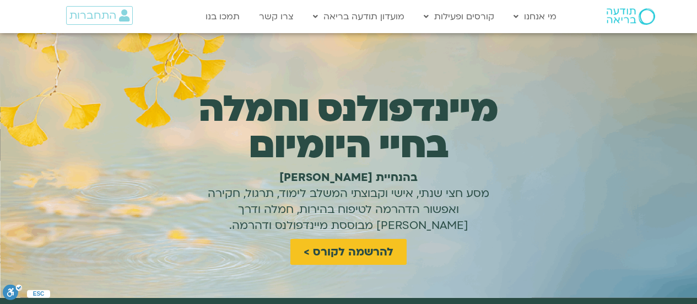 The height and width of the screenshot is (304, 697). What do you see at coordinates (348, 251) in the screenshot?
I see `span: להרשמה לקורס >` at bounding box center [348, 251].